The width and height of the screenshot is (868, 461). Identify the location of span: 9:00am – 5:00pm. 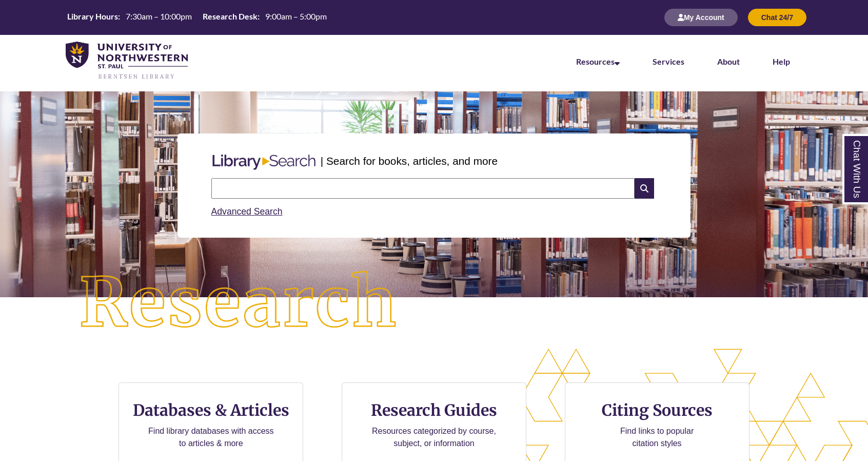
(296, 16).